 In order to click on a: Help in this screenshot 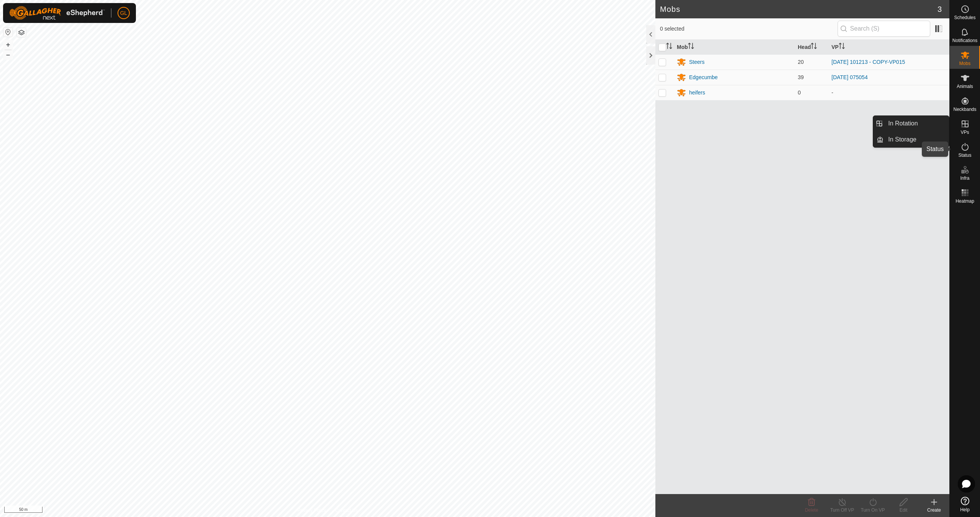, I will do `click(965, 505)`.